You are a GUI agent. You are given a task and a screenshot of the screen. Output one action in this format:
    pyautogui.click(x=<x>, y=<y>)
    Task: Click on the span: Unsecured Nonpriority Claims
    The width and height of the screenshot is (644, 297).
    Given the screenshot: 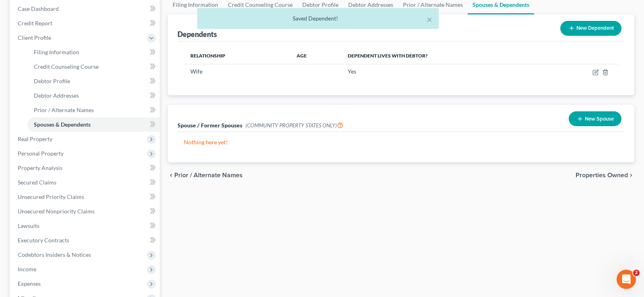 What is the action you would take?
    pyautogui.click(x=56, y=211)
    